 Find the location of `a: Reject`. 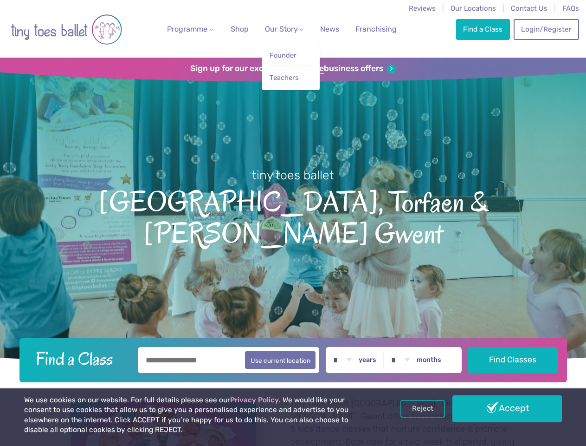

a: Reject is located at coordinates (423, 409).